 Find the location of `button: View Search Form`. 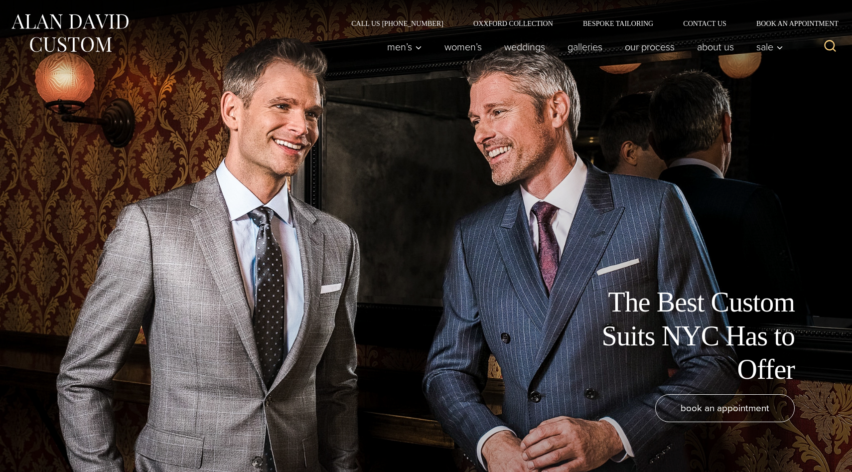

button: View Search Form is located at coordinates (831, 47).